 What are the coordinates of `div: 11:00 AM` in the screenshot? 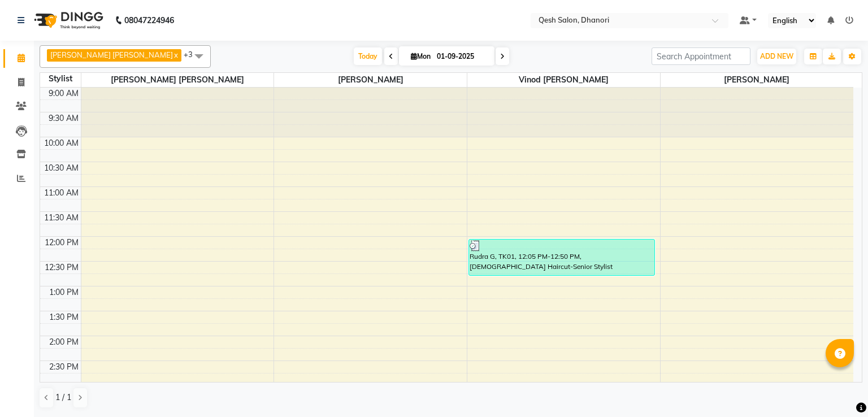 It's located at (61, 193).